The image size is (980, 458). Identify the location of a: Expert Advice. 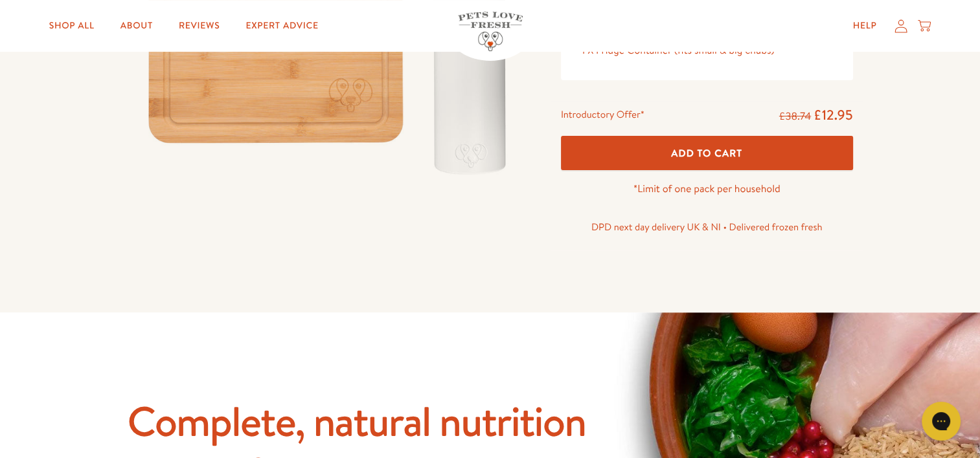
(282, 26).